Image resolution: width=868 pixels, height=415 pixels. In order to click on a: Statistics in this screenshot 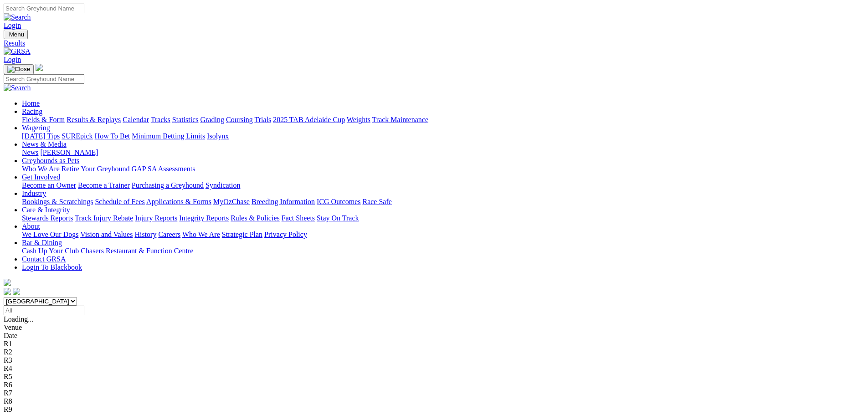, I will do `click(186, 119)`.